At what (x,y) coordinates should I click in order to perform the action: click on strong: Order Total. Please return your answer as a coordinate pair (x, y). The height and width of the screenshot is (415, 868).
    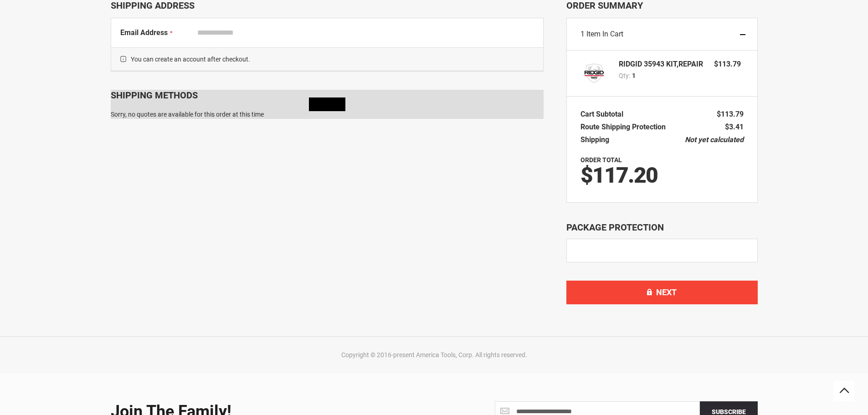
    Looking at the image, I should click on (601, 160).